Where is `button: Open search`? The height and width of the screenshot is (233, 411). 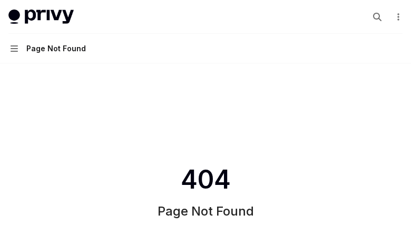
button: Open search is located at coordinates (378, 17).